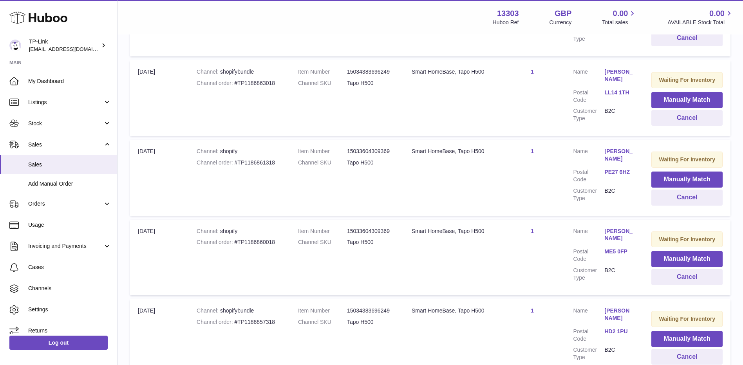 This screenshot has width=743, height=365. What do you see at coordinates (70, 309) in the screenshot?
I see `span: Settings` at bounding box center [70, 309].